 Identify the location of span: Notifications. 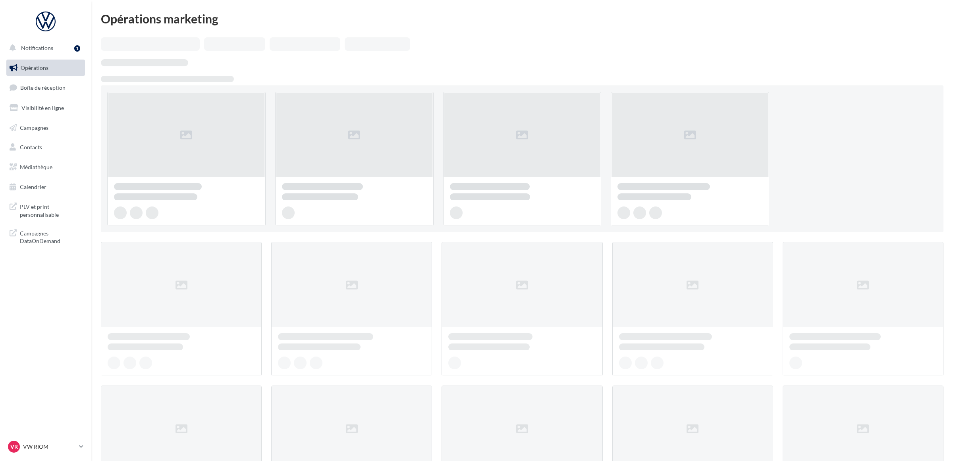
(37, 48).